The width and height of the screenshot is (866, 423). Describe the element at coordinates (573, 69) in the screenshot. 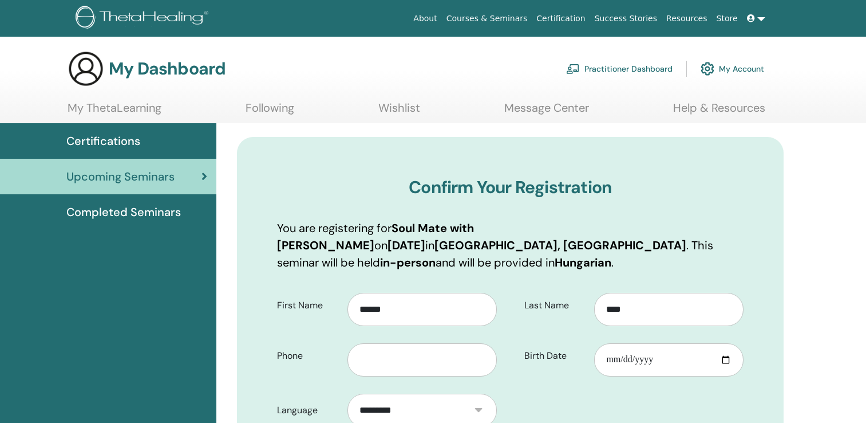

I see `img: chalkboard-teacher.svg` at that location.